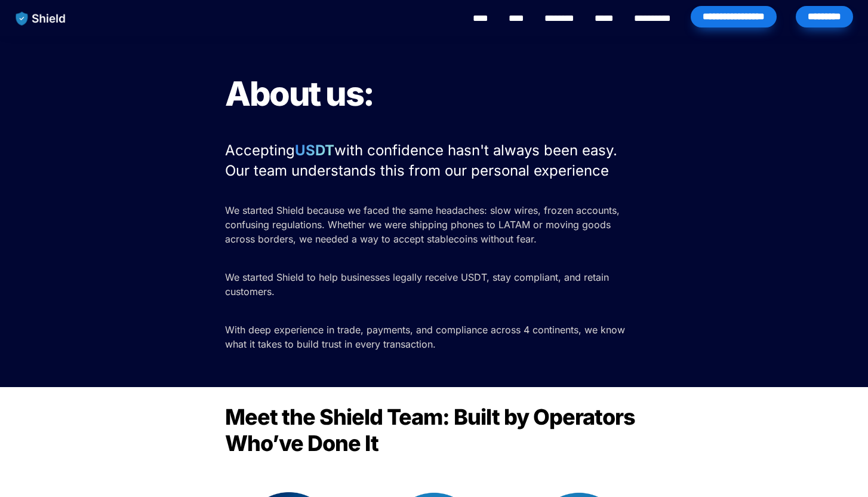  What do you see at coordinates (424, 225) in the screenshot?
I see `span: We started Shield because we faced the same headaches: slow wires, frozen accounts, confusing reg...` at bounding box center [424, 225].